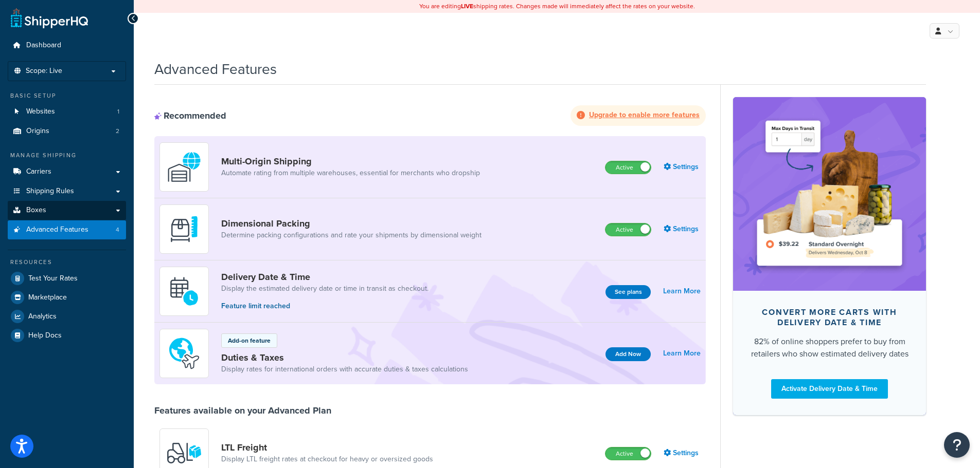 The height and width of the screenshot is (468, 980). What do you see at coordinates (829, 389) in the screenshot?
I see `a: Activate Delivery Date & Time` at bounding box center [829, 389].